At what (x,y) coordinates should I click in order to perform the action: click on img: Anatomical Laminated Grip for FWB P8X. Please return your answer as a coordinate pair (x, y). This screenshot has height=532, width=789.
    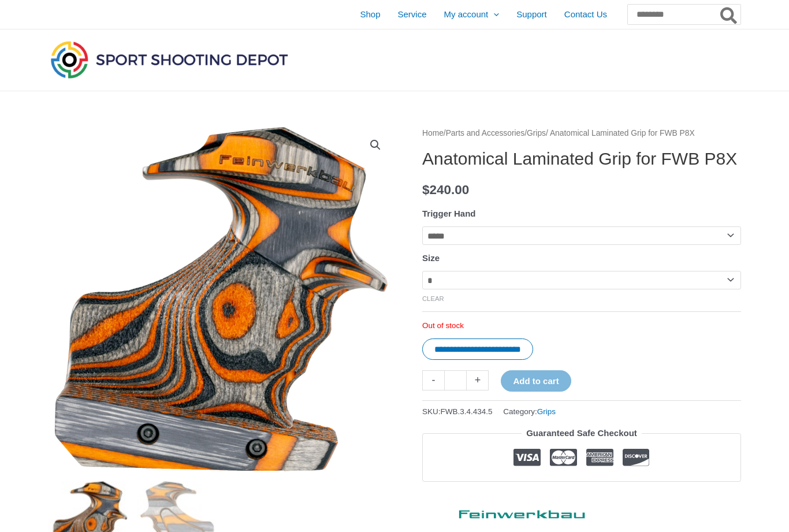
    Looking at the image, I should click on (221, 299).